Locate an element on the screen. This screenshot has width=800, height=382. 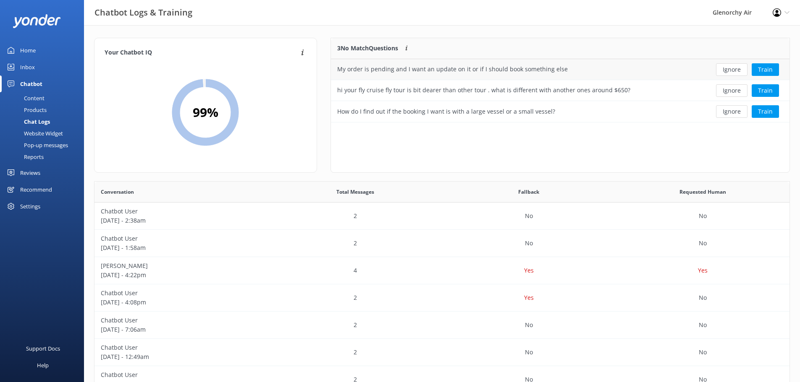
div: Help is located at coordinates (43, 366).